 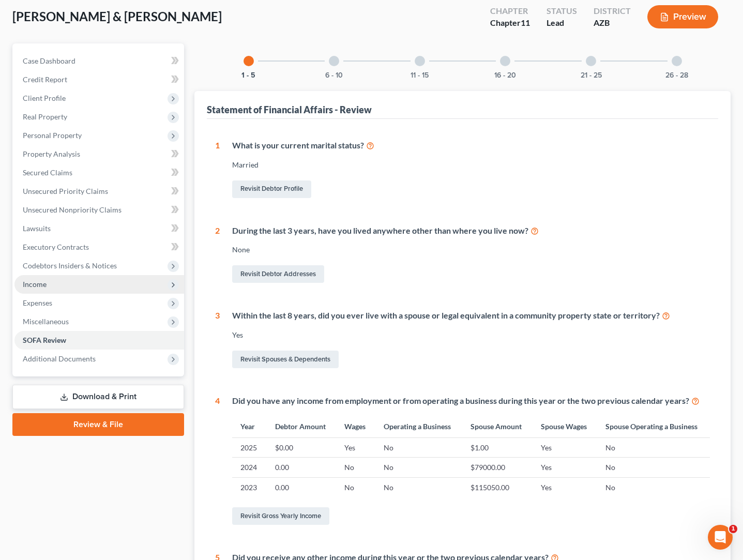 What do you see at coordinates (37, 228) in the screenshot?
I see `span: Lawsuits` at bounding box center [37, 228].